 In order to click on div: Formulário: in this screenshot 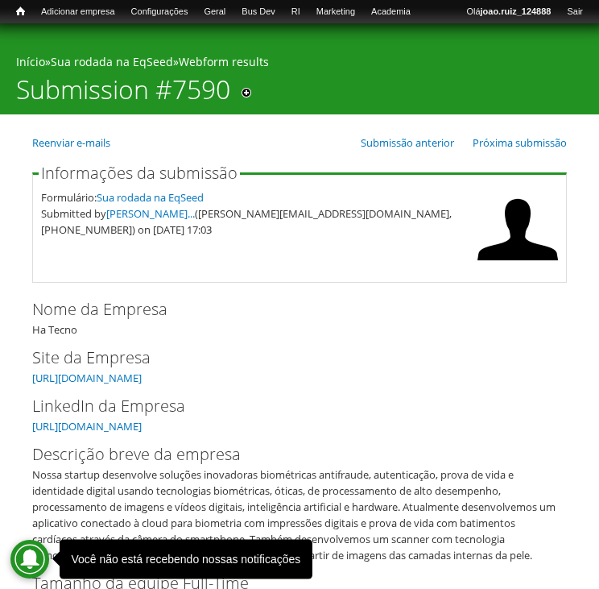, I will do `click(255, 197)`.